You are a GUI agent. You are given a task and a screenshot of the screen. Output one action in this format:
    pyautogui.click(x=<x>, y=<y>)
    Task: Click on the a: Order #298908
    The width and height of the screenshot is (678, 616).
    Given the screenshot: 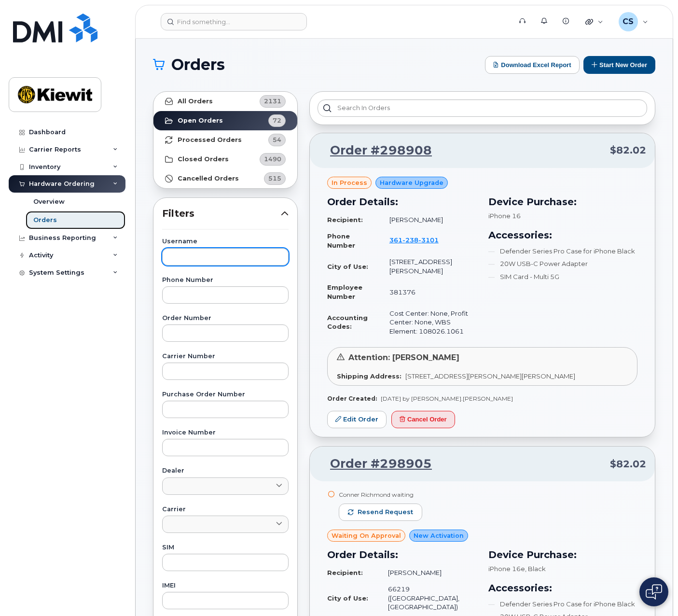 What is the action you would take?
    pyautogui.click(x=375, y=150)
    